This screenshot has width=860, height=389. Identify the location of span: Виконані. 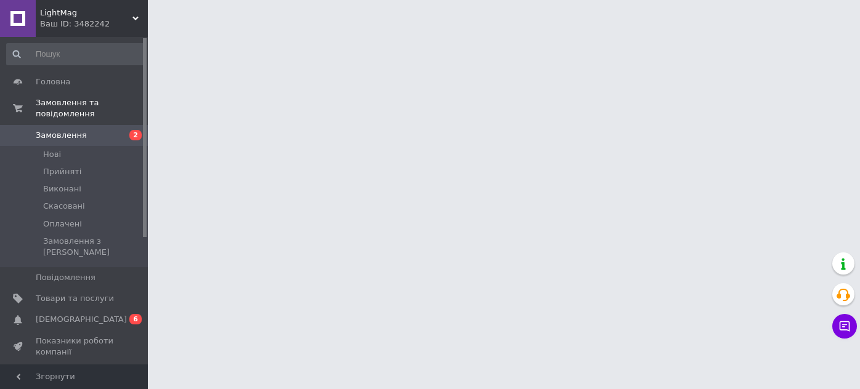
(62, 189).